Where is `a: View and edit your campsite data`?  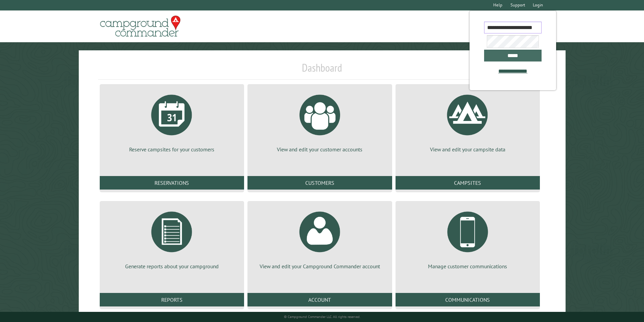 a: View and edit your campsite data is located at coordinates (467, 121).